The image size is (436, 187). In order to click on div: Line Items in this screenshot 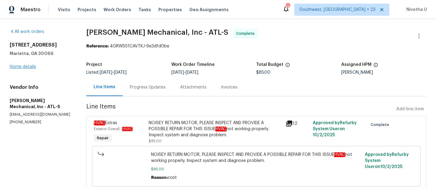, I will do `click(104, 87)`.